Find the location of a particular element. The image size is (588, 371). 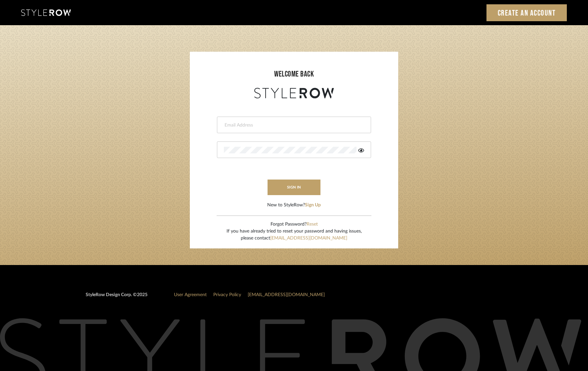

input: Email Address is located at coordinates (293, 126).